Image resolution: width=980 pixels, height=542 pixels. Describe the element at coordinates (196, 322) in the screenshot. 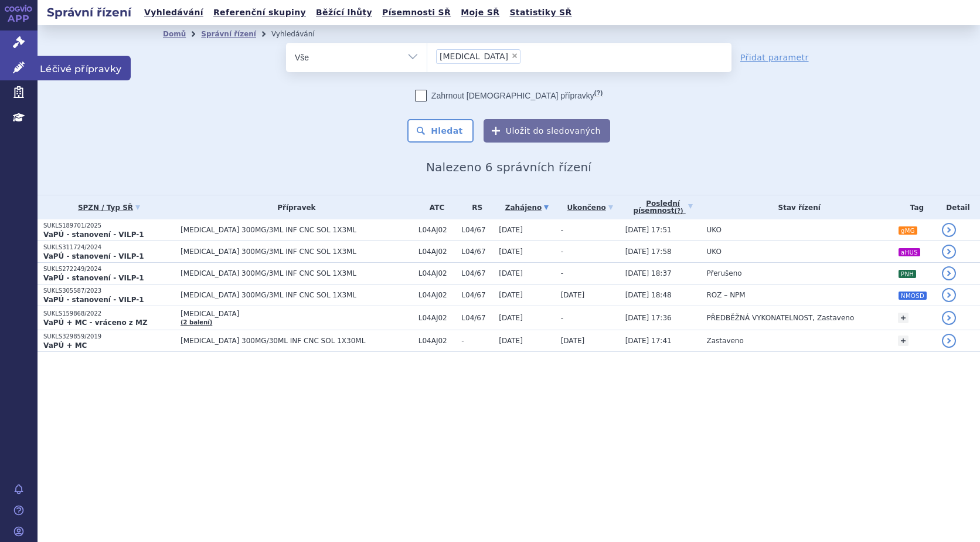

I see `a: (2 balení)` at that location.